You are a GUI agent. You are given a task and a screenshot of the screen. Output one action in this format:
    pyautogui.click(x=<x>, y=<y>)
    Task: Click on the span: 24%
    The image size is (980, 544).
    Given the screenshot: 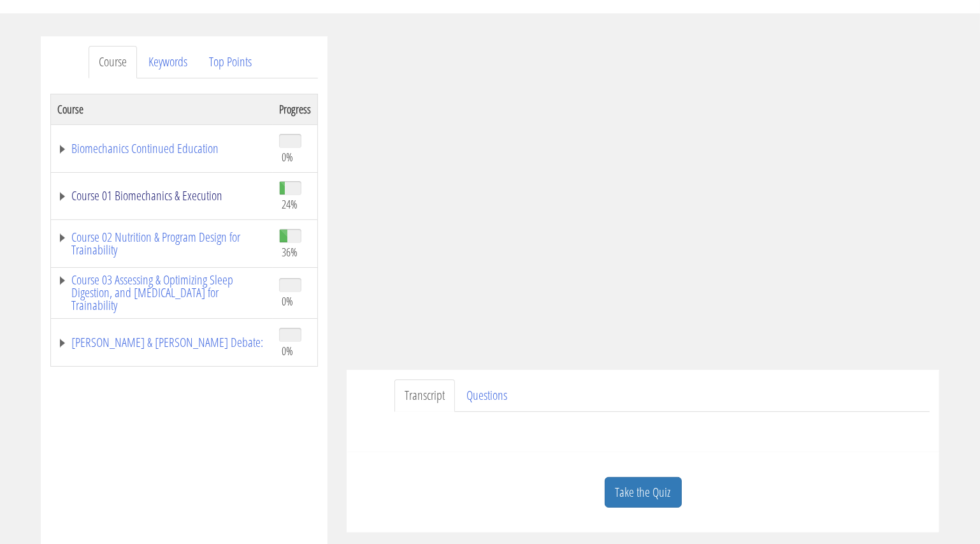 What is the action you would take?
    pyautogui.click(x=290, y=204)
    